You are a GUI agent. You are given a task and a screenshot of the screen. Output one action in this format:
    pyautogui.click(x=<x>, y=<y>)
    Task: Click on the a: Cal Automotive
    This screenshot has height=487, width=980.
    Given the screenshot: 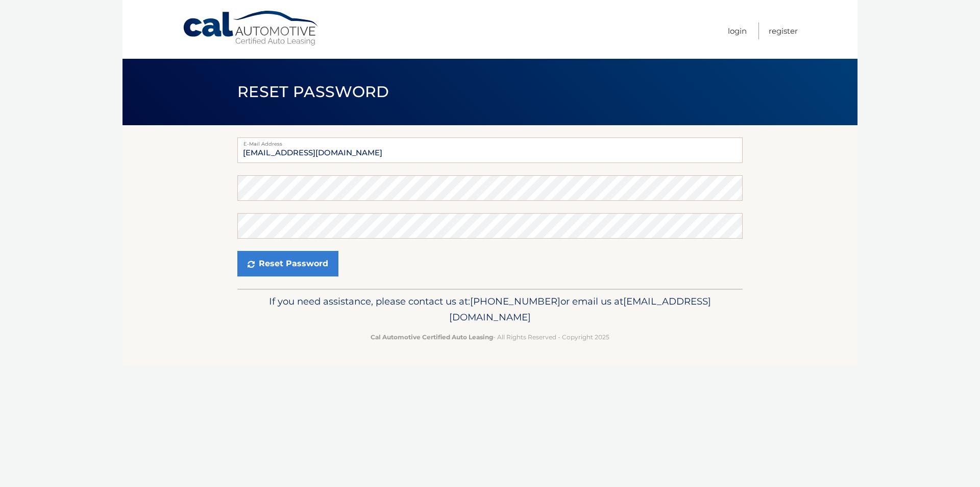 What is the action you would take?
    pyautogui.click(x=251, y=28)
    